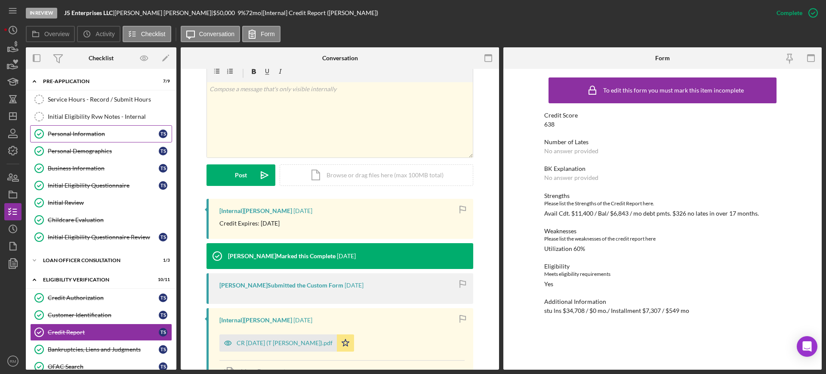  I want to click on div: Number of Lates, so click(663, 142).